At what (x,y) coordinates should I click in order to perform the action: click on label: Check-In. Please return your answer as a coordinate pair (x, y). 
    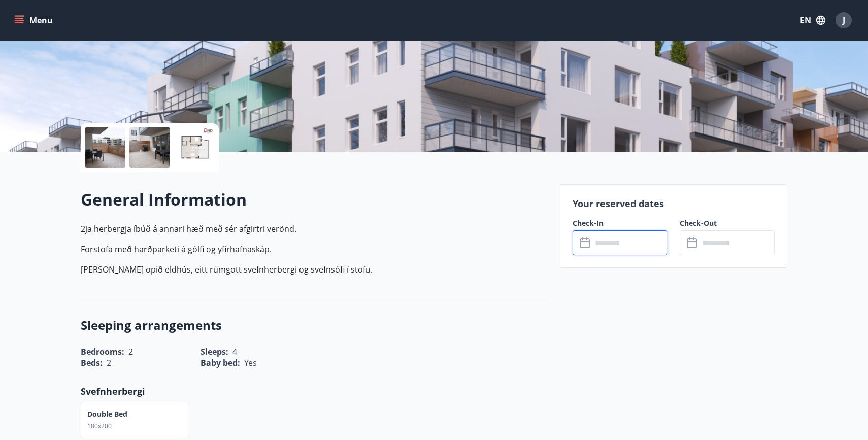
    Looking at the image, I should click on (619, 223).